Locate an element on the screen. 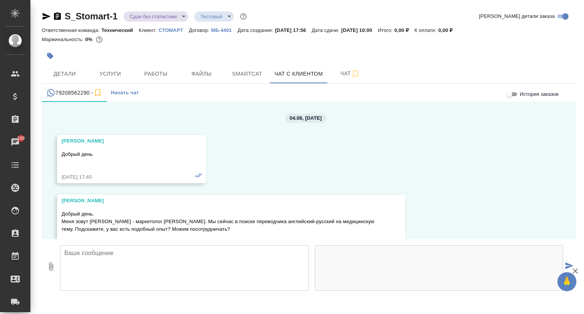 This screenshot has height=314, width=584. span: Начать чат is located at coordinates (125, 93).